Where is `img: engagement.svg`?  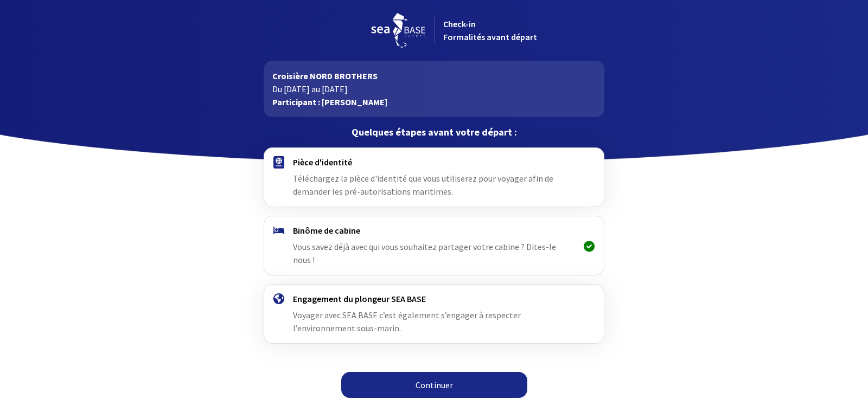 img: engagement.svg is located at coordinates (279, 299).